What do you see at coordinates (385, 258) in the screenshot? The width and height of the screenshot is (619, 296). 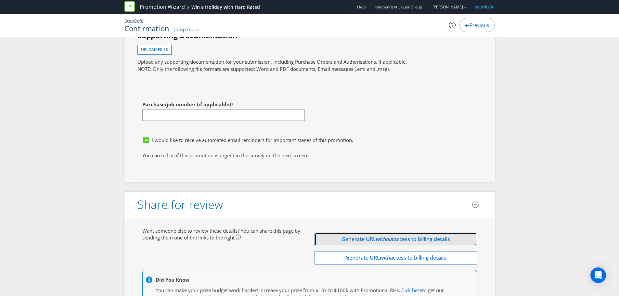 I see `em: with` at bounding box center [385, 258].